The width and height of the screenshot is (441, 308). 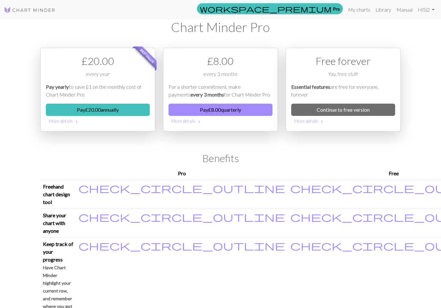 What do you see at coordinates (405, 10) in the screenshot?
I see `a: Manual` at bounding box center [405, 10].